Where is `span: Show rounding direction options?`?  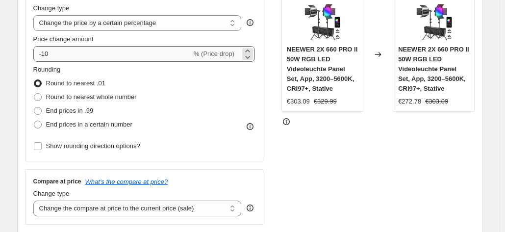
span: Show rounding direction options? is located at coordinates (93, 146).